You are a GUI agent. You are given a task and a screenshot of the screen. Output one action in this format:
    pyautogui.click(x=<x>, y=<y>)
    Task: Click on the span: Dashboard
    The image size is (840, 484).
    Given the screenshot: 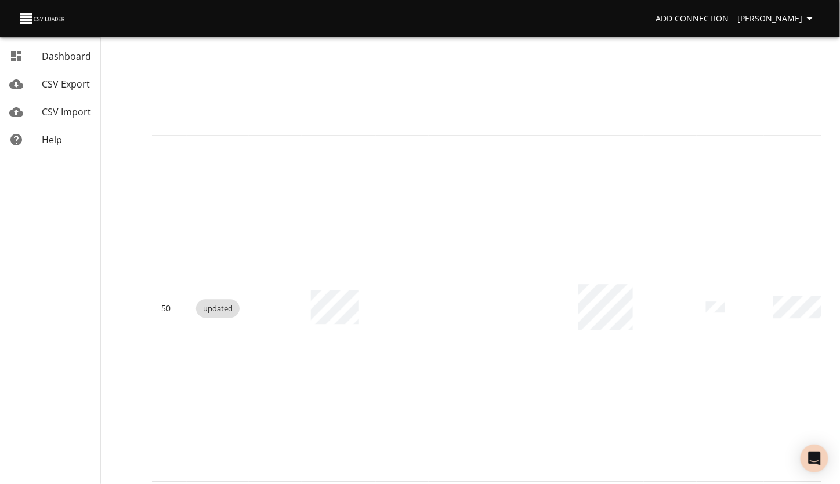 What is the action you would take?
    pyautogui.click(x=66, y=56)
    